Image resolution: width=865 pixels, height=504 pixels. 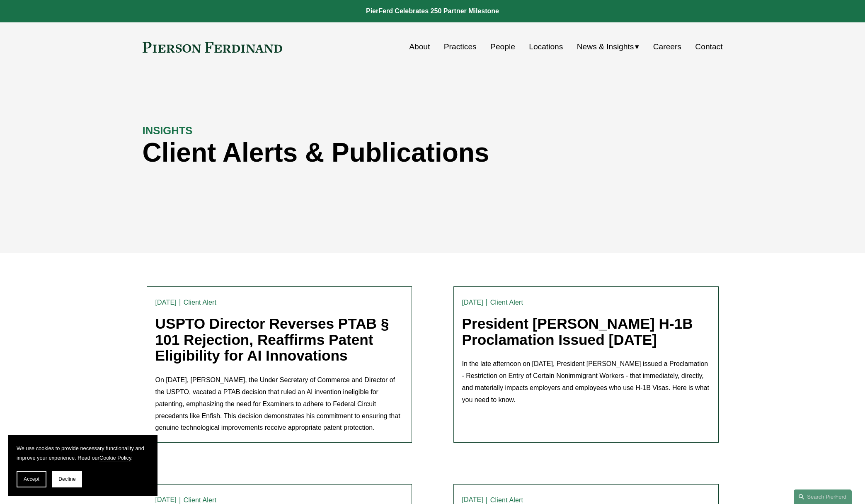 I want to click on button: Decline, so click(x=67, y=479).